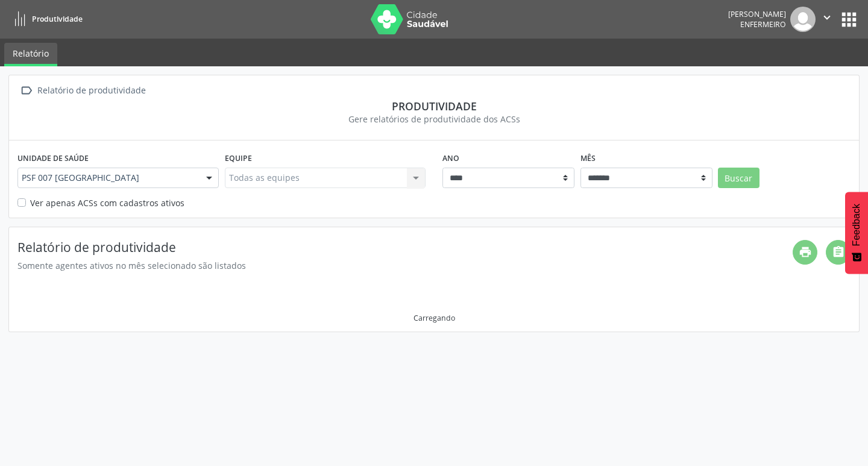  I want to click on img: img, so click(803, 19).